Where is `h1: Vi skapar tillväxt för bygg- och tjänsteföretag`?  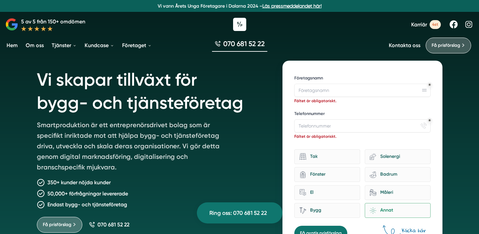
h1: Vi skapar tillväxt för bygg- och tjänsteföretag is located at coordinates (152, 90).